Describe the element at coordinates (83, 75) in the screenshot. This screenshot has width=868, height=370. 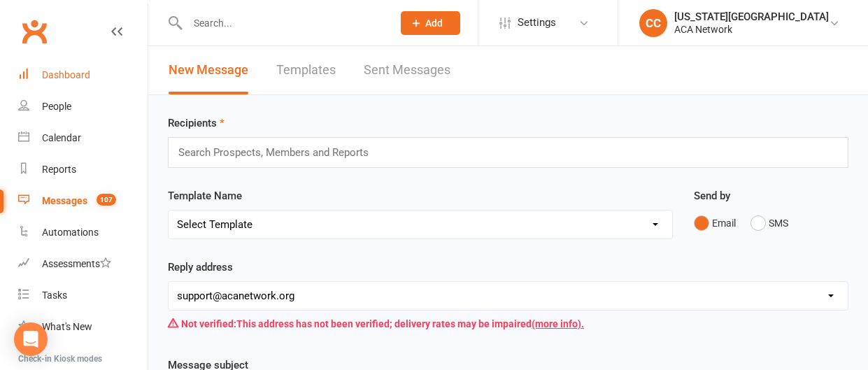
I see `a: Dashboard` at that location.